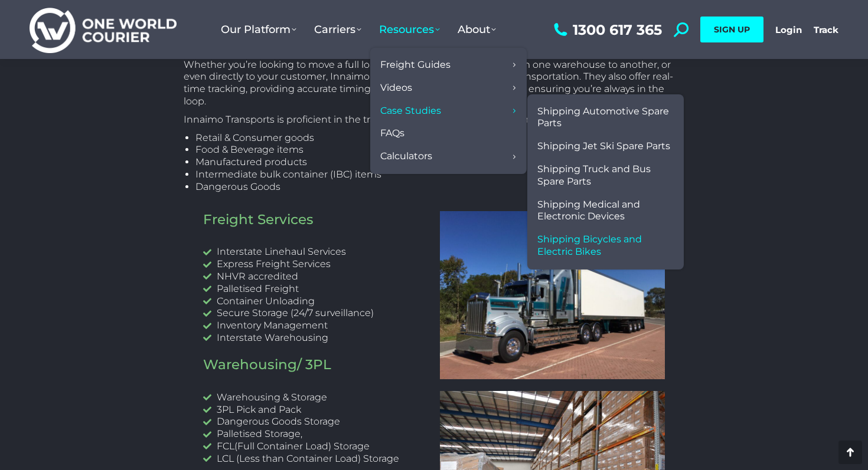 The height and width of the screenshot is (470, 868). What do you see at coordinates (605, 176) in the screenshot?
I see `span: Shipping Truck and Bus Spare Parts` at bounding box center [605, 176].